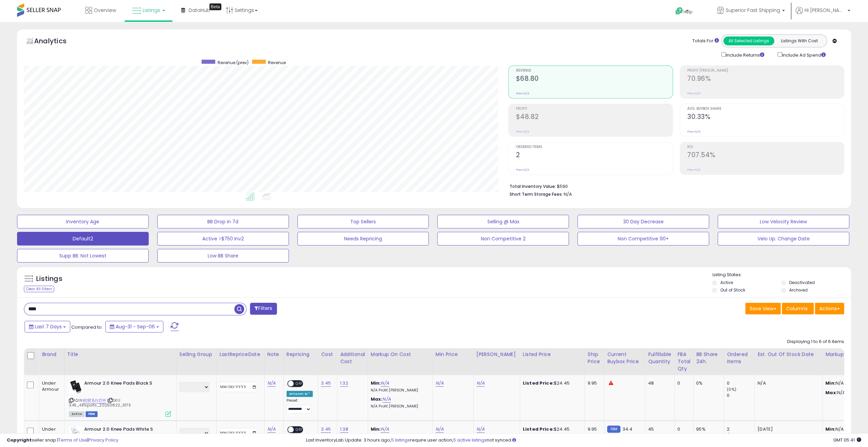  What do you see at coordinates (709, 358) in the screenshot?
I see `div: BB Share 24h.` at bounding box center [709, 358].